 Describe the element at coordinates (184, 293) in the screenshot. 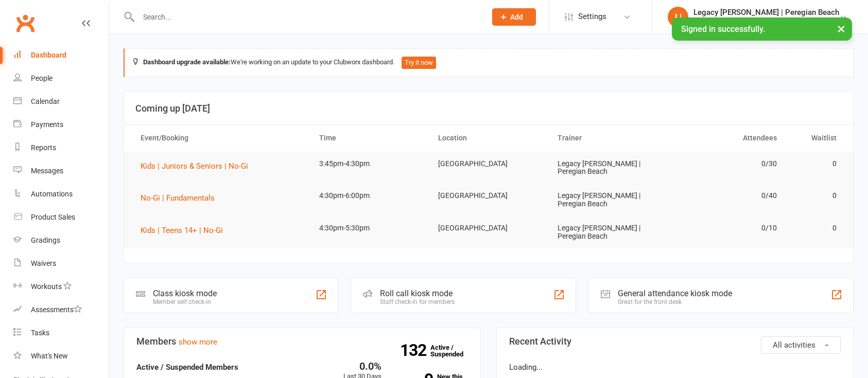

I see `div: Class kiosk mode` at that location.